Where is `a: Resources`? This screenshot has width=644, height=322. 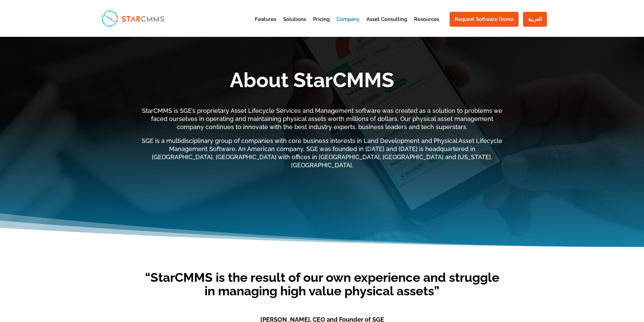
a: Resources is located at coordinates (426, 25).